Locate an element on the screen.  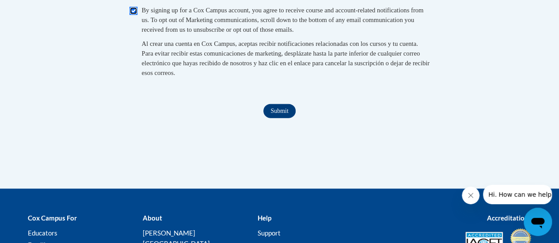
a: Educators is located at coordinates (42, 233).